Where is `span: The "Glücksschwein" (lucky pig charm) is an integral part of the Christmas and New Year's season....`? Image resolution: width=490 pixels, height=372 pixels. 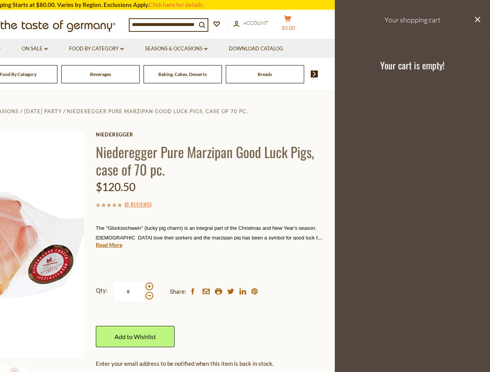
span: The "Glücksschwein" (lucky pig charm) is an integral part of the Christmas and New Year's season.... is located at coordinates (209, 238).